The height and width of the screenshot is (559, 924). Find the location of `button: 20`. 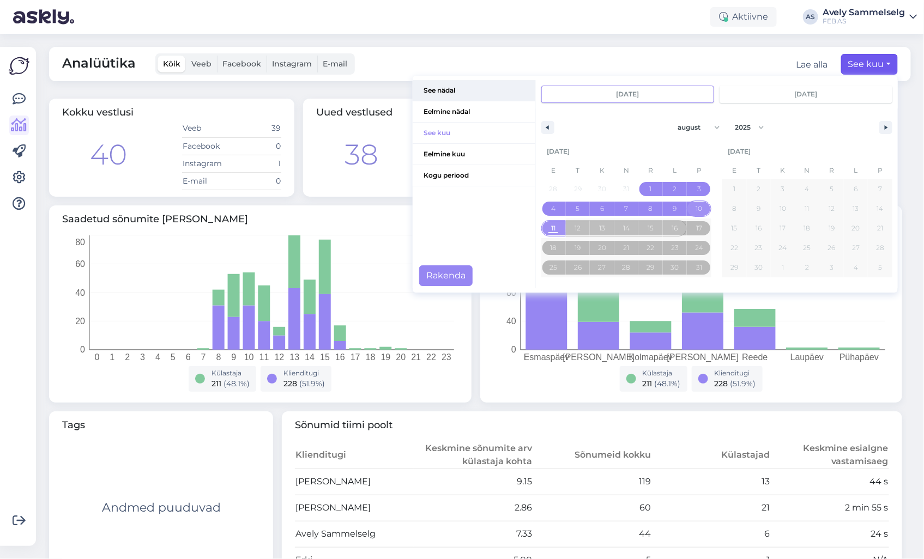

button: 20 is located at coordinates (602, 248).